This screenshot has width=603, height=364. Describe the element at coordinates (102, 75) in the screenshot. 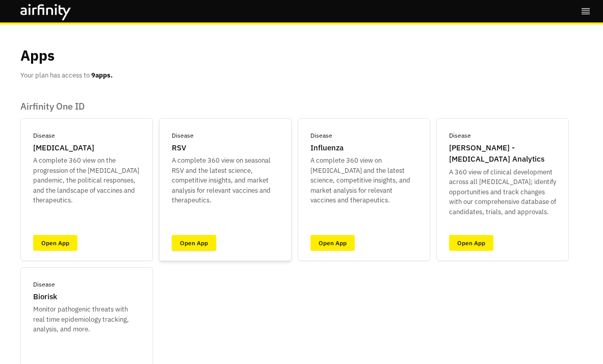

I see `b: 9 apps.` at that location.